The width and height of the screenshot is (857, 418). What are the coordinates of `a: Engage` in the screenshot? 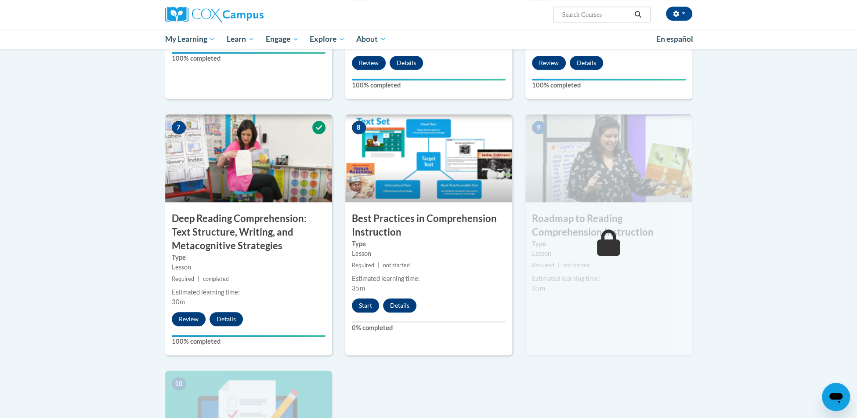 It's located at (282, 39).